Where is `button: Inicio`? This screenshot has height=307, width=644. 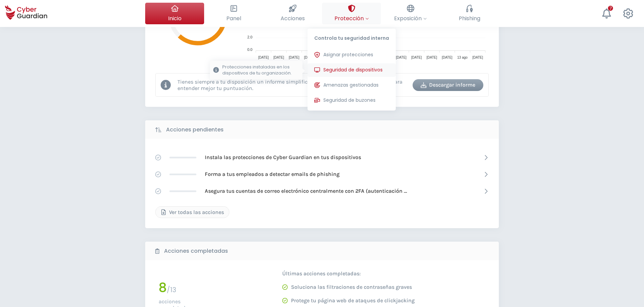
button: Inicio is located at coordinates (174, 14).